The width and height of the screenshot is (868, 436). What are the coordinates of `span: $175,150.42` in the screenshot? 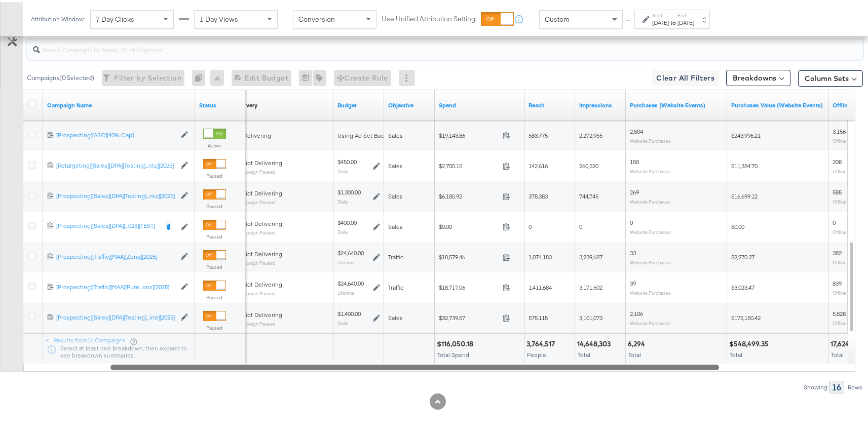 It's located at (746, 315).